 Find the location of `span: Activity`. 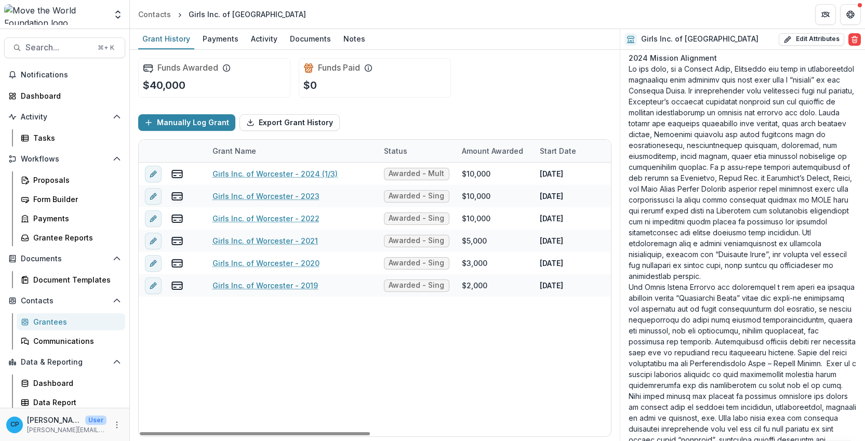

span: Activity is located at coordinates (64, 117).